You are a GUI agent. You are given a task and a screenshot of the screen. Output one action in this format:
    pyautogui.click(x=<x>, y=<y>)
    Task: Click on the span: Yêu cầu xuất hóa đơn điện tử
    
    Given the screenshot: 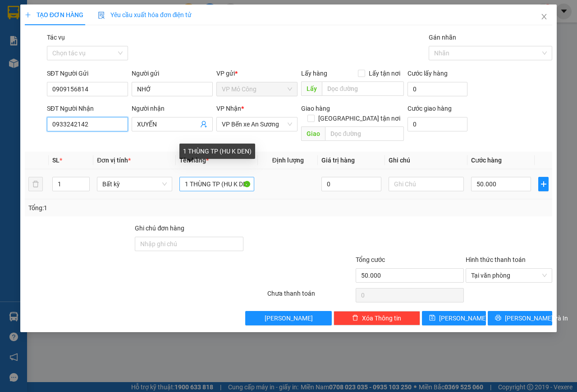 What is the action you would take?
    pyautogui.click(x=145, y=15)
    